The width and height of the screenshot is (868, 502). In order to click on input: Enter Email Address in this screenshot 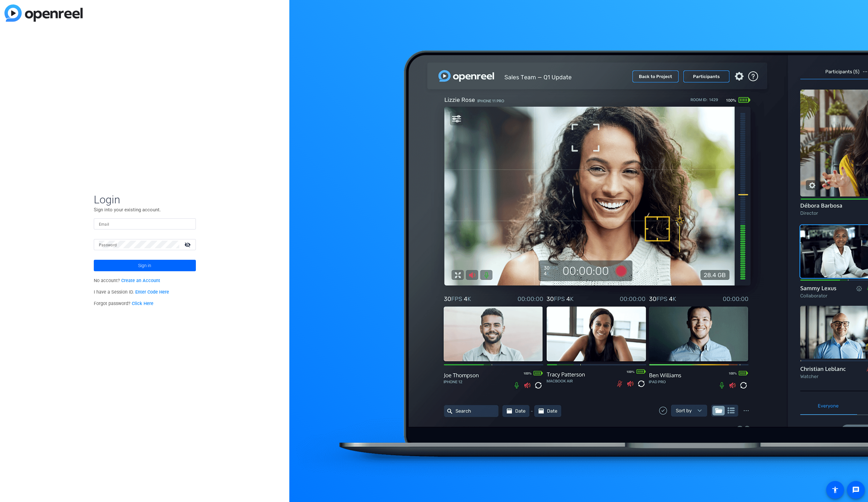, I will do `click(145, 224)`.